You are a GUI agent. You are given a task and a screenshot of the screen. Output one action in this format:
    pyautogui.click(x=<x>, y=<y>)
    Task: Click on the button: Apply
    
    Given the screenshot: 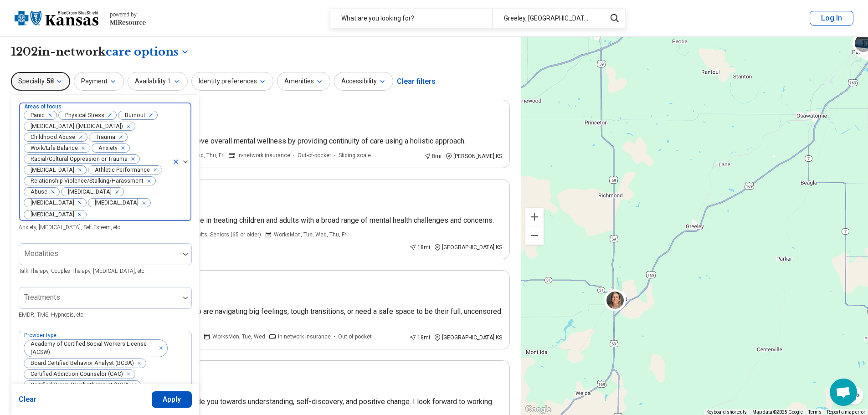 What is the action you would take?
    pyautogui.click(x=172, y=399)
    